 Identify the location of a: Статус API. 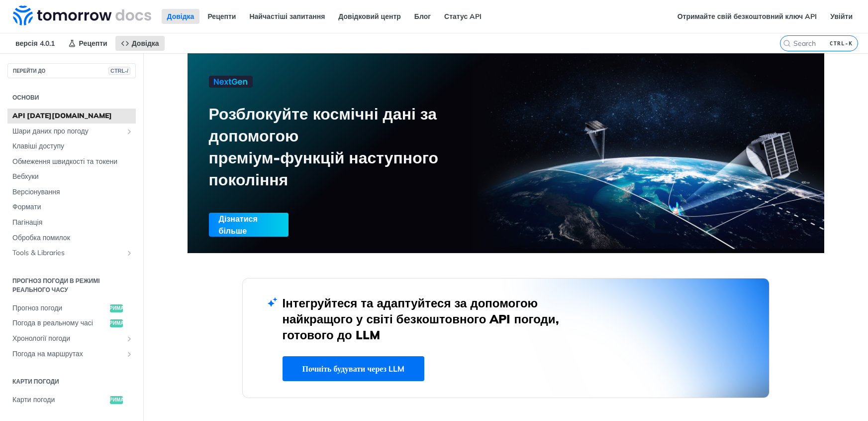
(463, 16).